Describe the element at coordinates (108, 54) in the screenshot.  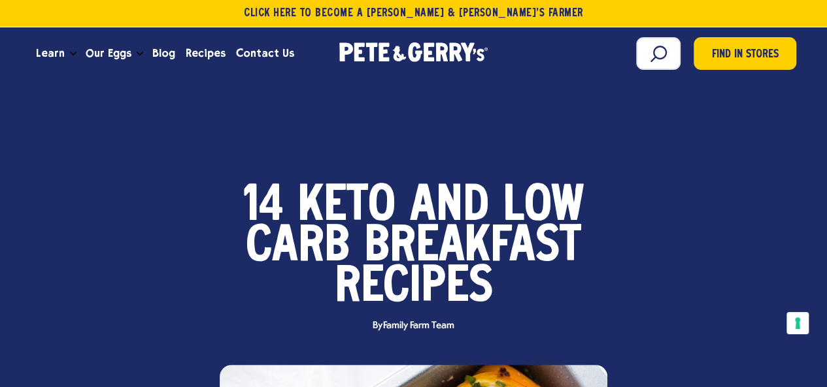
I see `a: Our Eggs` at that location.